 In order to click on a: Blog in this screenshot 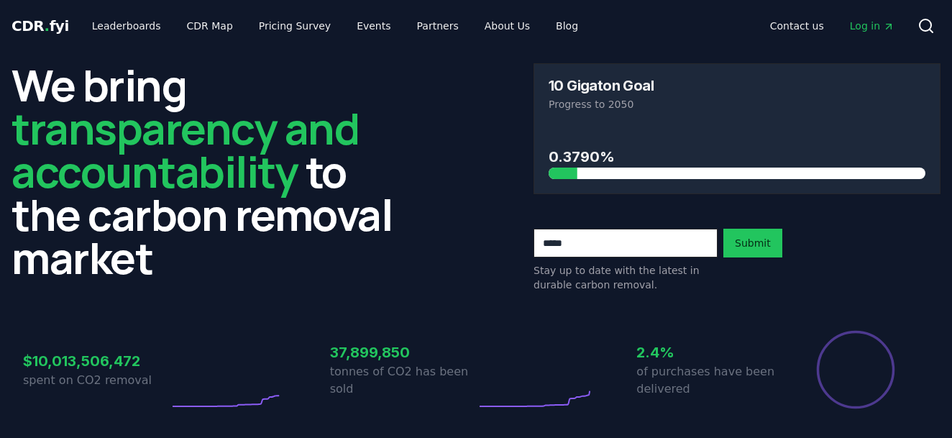, I will do `click(567, 26)`.